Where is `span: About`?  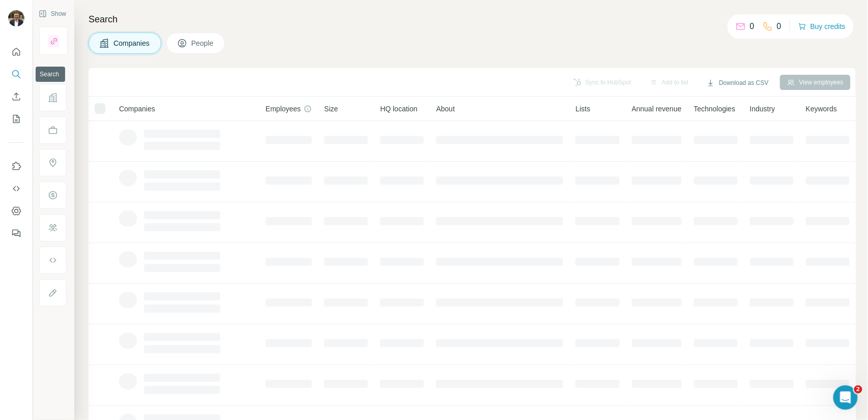
span: About is located at coordinates (445, 109).